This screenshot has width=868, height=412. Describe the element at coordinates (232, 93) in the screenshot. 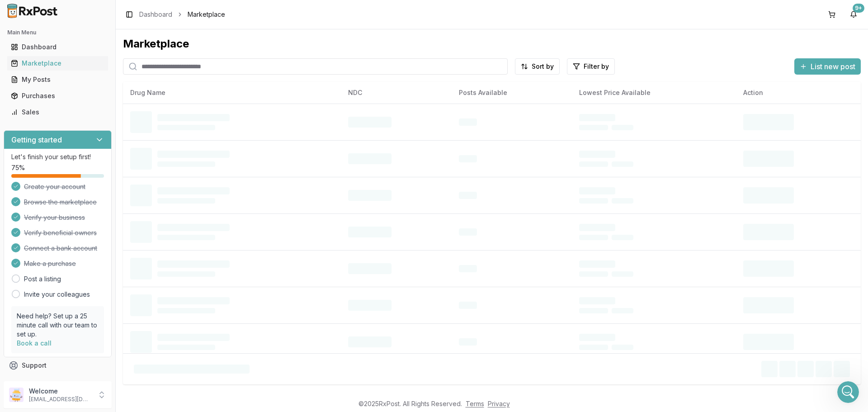

I see `th: Drug Name` at that location.